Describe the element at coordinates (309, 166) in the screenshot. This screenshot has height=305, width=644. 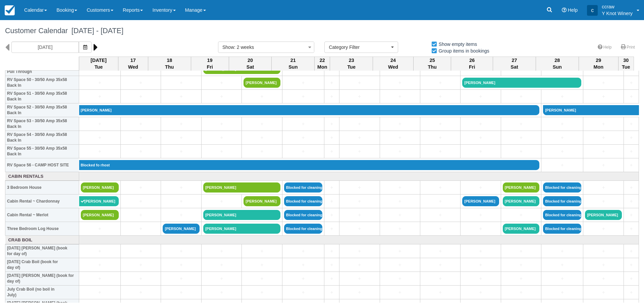
I see `a: Blocked fo rhost` at that location.